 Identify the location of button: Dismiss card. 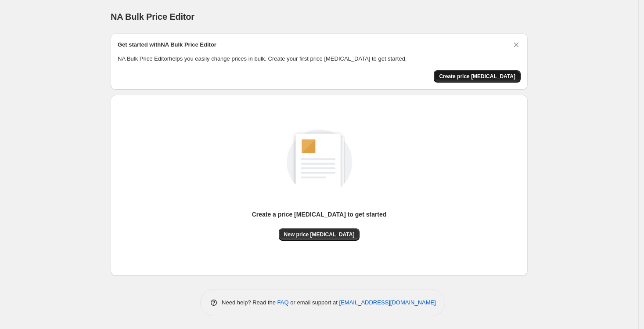
(516, 45).